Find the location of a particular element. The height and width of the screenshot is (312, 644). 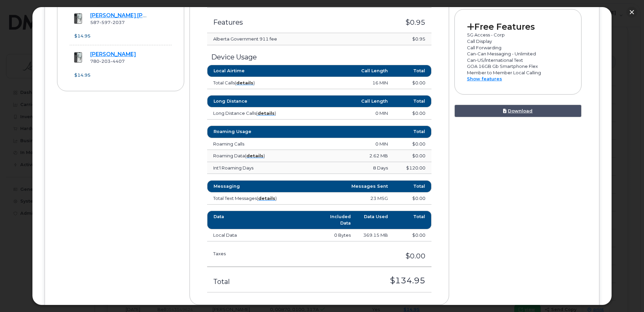

td: Roaming Calls is located at coordinates (254, 144).